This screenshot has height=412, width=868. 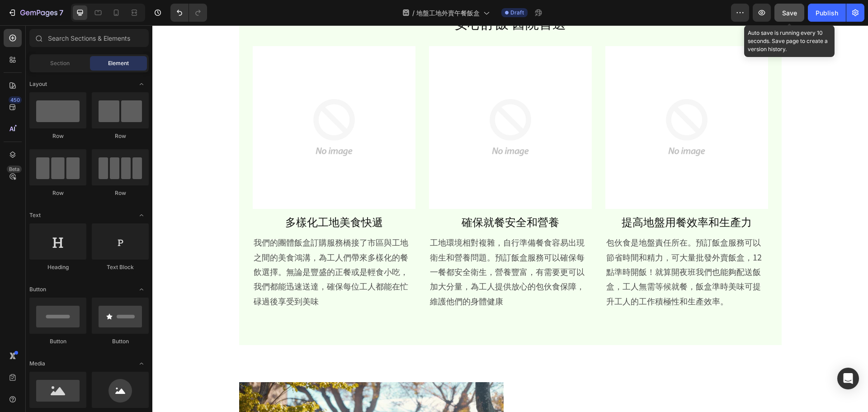 I want to click on div: Text Block, so click(x=120, y=267).